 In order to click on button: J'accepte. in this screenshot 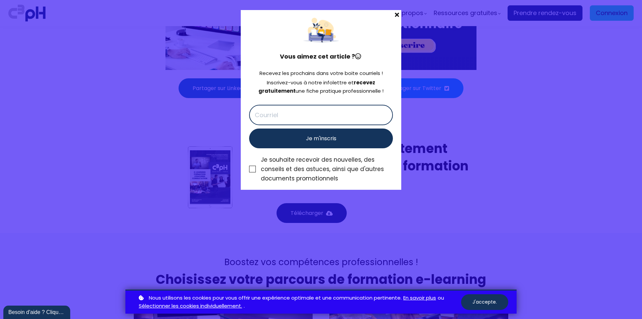, I will do `click(485, 302)`.